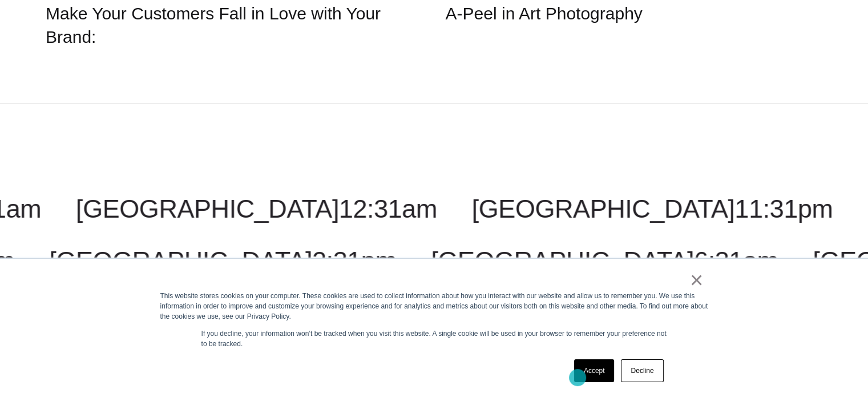 The image size is (868, 397). What do you see at coordinates (594, 371) in the screenshot?
I see `a: Accept` at bounding box center [594, 371].